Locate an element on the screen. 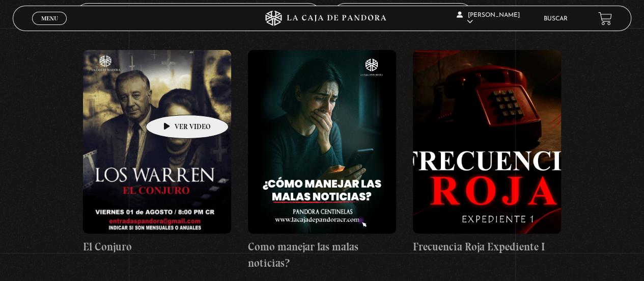 The height and width of the screenshot is (281, 644). span: Cerrar is located at coordinates (49, 27).